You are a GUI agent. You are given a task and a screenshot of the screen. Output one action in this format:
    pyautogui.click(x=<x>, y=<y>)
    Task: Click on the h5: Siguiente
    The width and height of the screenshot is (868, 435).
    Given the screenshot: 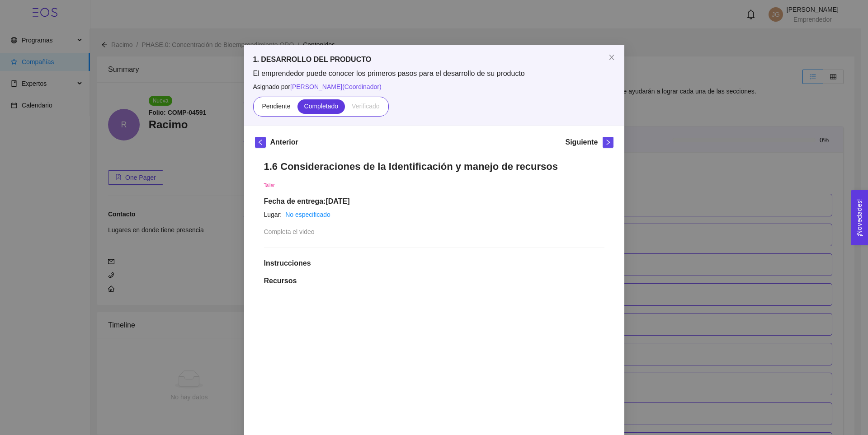 What is the action you would take?
    pyautogui.click(x=582, y=143)
    